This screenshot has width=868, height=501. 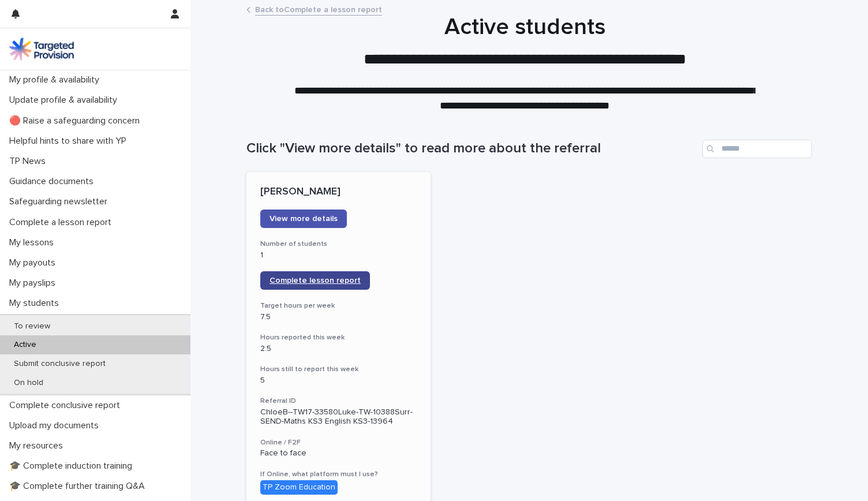 What do you see at coordinates (315, 280) in the screenshot?
I see `a: Complete lesson report` at bounding box center [315, 280].